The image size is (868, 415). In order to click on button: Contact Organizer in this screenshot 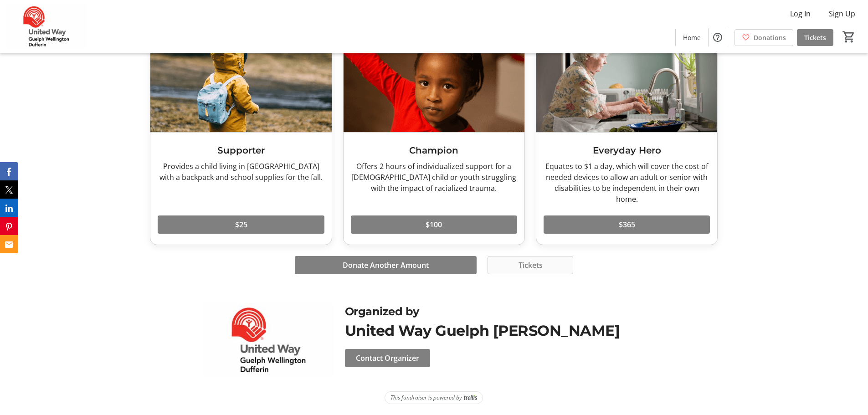, I will do `click(387, 358)`.